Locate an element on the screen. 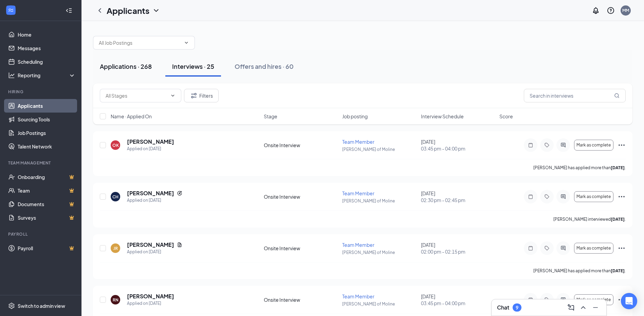 This screenshot has height=316, width=644. svg: Document is located at coordinates (180, 245).